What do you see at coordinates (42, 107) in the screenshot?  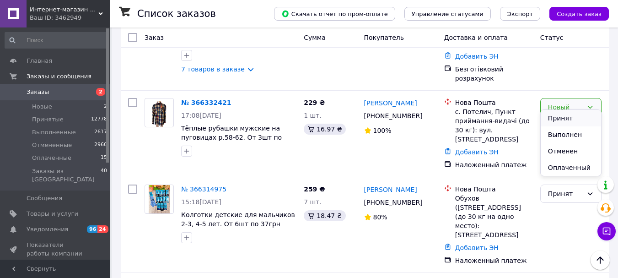 I see `span: Новые` at bounding box center [42, 107].